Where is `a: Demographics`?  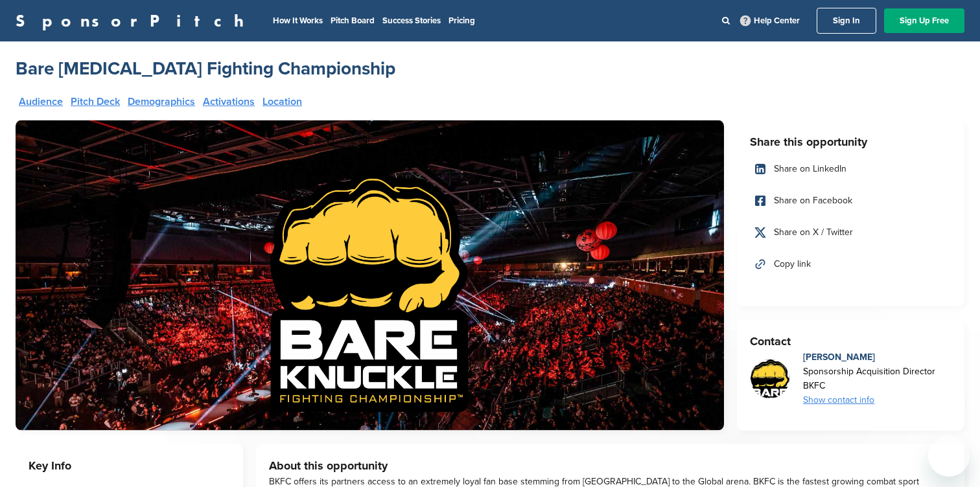 a: Demographics is located at coordinates (161, 102).